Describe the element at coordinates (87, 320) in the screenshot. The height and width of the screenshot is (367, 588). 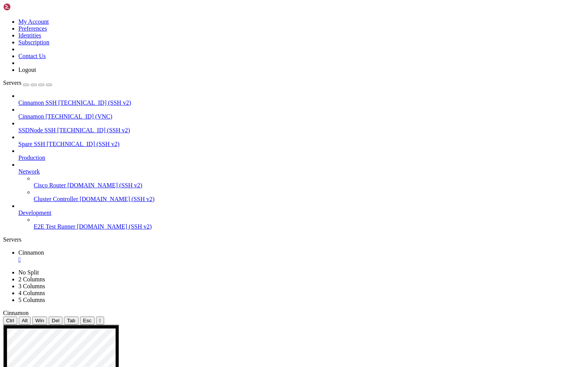
I see `span: Esc` at that location.